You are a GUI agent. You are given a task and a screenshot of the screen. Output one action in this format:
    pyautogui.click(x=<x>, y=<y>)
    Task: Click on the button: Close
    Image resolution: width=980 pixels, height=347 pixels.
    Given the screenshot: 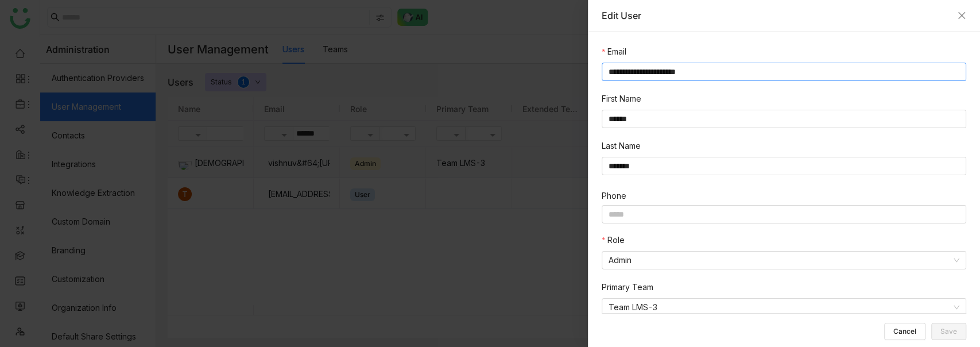 What is the action you would take?
    pyautogui.click(x=962, y=15)
    